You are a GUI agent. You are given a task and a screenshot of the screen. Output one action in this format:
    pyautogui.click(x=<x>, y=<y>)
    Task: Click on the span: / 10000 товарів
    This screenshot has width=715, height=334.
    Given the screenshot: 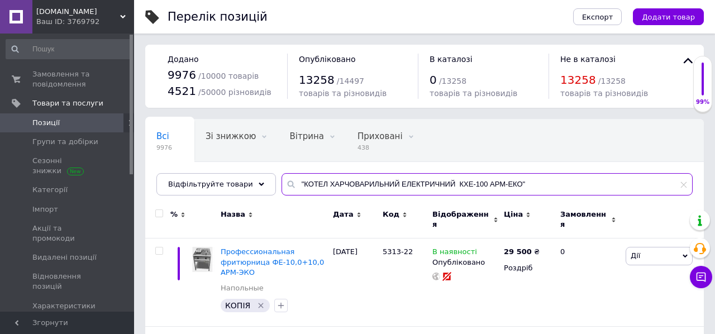 What is the action you would take?
    pyautogui.click(x=228, y=76)
    